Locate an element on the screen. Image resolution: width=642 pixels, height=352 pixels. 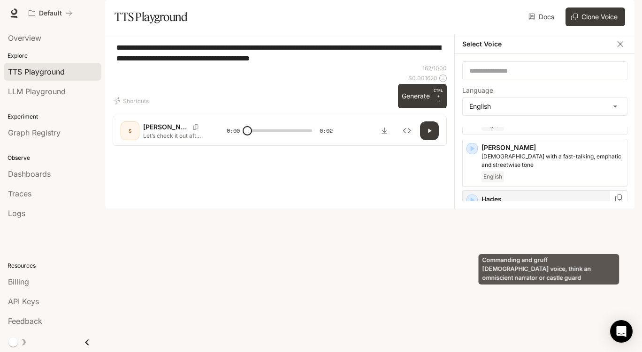
p: CTRL + is located at coordinates (438, 93).